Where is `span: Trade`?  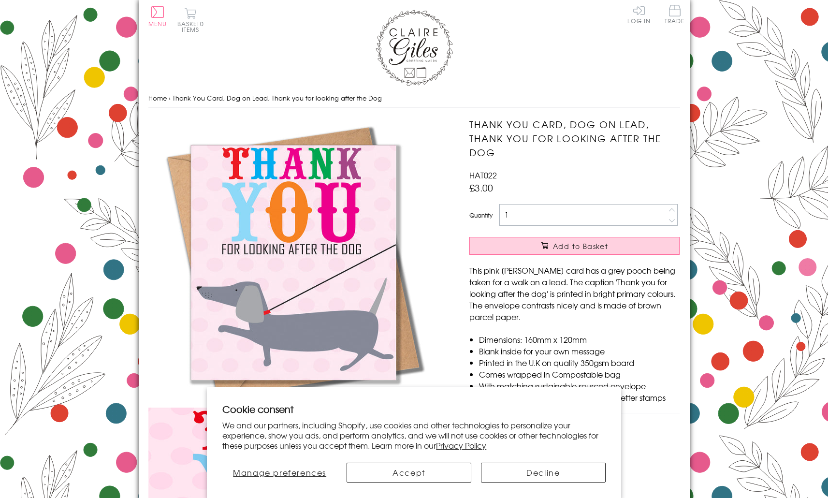 span: Trade is located at coordinates (674, 14).